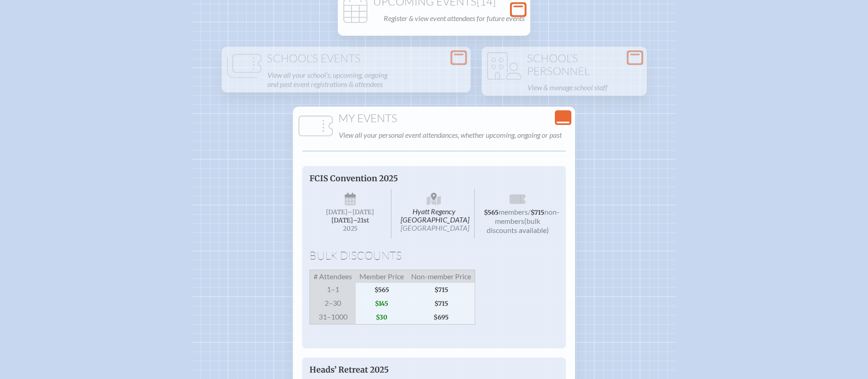 This screenshot has height=379, width=868. What do you see at coordinates (564, 65) in the screenshot?
I see `h1: School’s Personnel` at bounding box center [564, 65].